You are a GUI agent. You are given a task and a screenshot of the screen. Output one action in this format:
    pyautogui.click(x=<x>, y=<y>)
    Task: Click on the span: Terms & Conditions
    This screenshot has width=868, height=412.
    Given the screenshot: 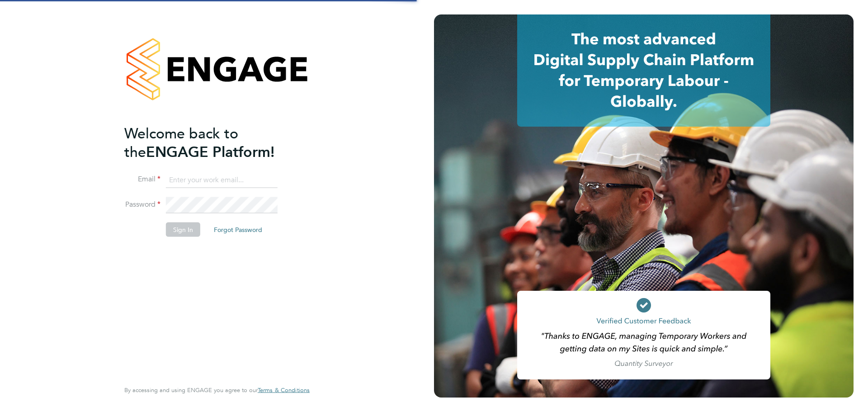 What is the action you would take?
    pyautogui.click(x=283, y=390)
    